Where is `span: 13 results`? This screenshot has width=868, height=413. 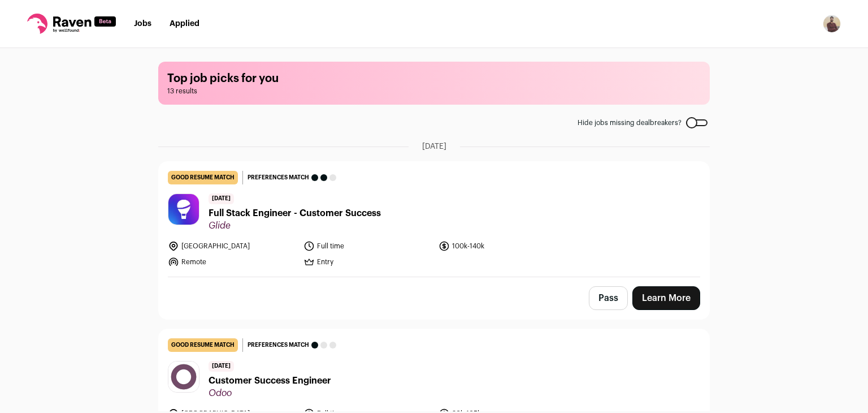
span: 13 results is located at coordinates (434, 91).